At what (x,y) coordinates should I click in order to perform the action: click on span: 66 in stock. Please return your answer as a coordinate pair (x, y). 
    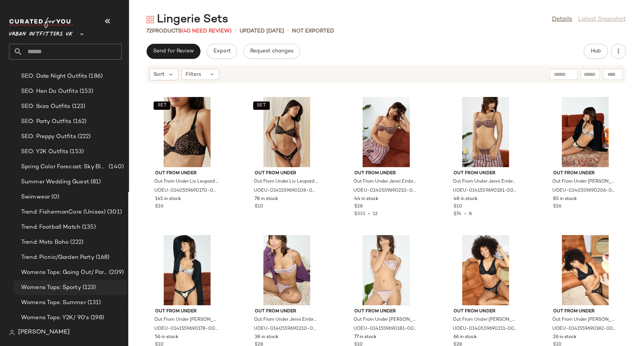
    Looking at the image, I should click on (465, 337).